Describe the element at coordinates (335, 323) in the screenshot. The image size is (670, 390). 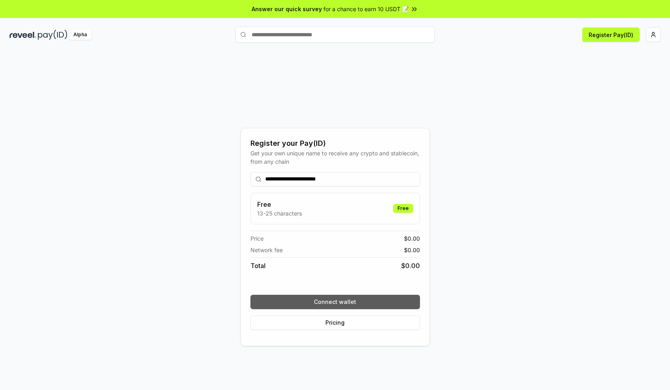
I see `button: Pricing` at that location.